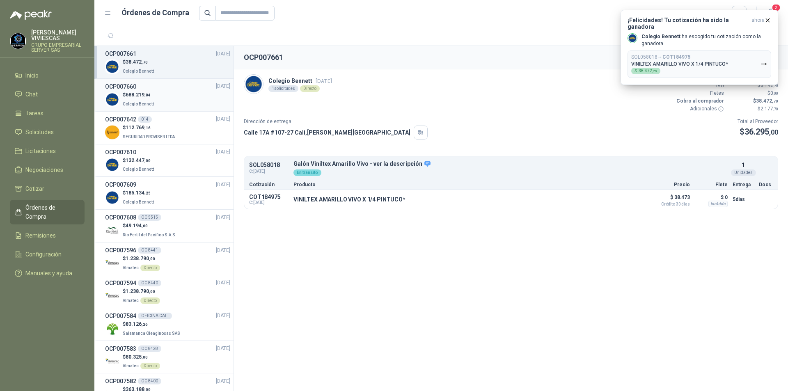 The image size is (788, 391). What do you see at coordinates (47, 273) in the screenshot?
I see `a: Manuales y ayuda` at bounding box center [47, 273].